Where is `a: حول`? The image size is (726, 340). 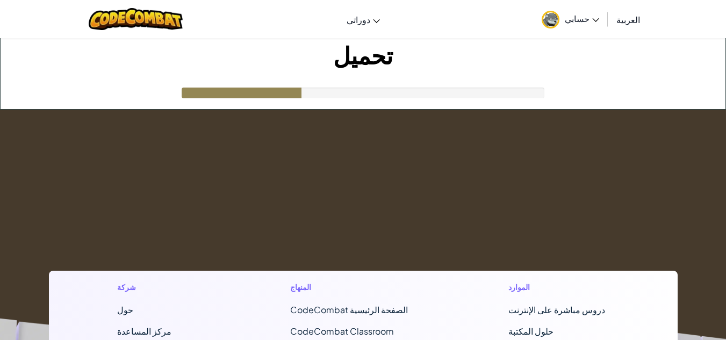
a: حول is located at coordinates (125, 310).